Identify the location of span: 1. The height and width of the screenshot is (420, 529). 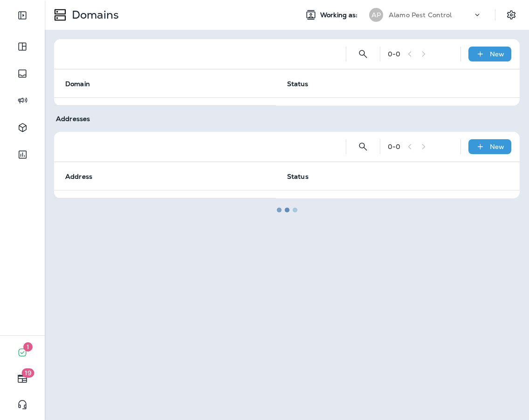
(28, 347).